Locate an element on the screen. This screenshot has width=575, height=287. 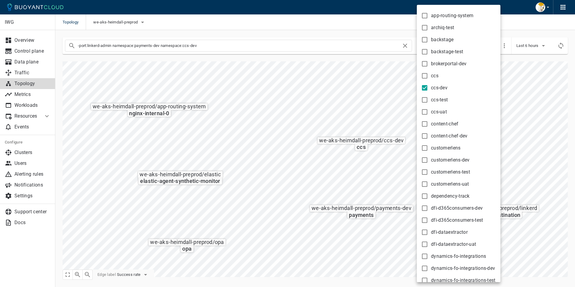
span: dynamics-fo-integrations is located at coordinates (458, 256).